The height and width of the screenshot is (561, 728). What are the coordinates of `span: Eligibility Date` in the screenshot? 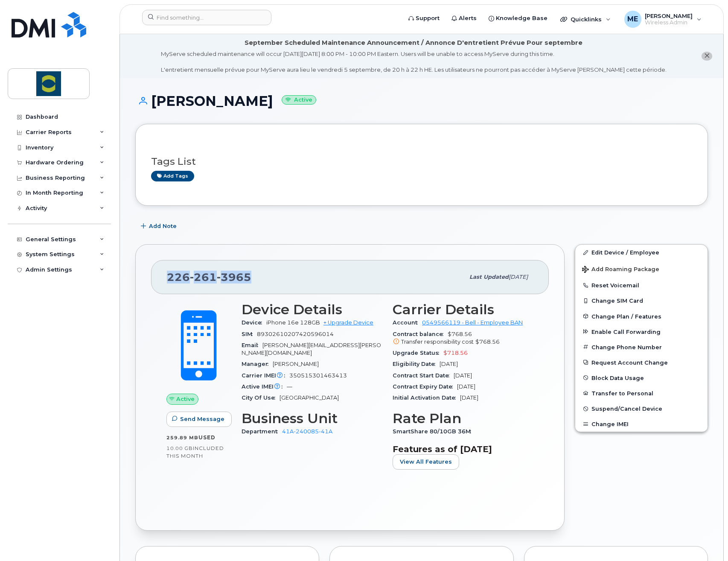 It's located at (416, 364).